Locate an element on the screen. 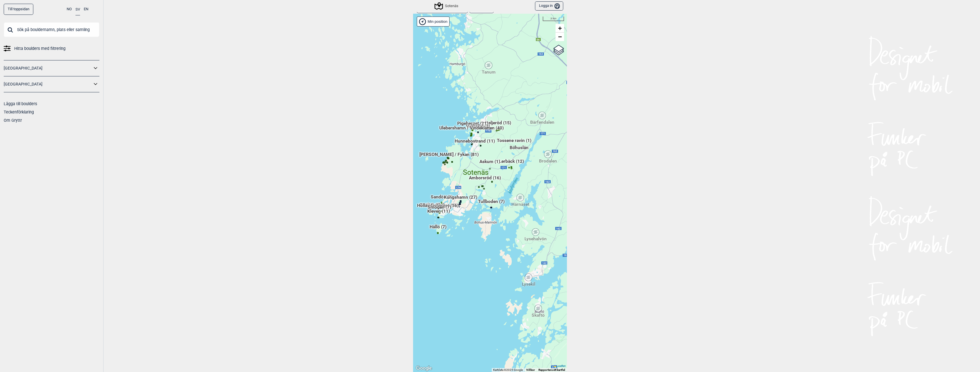  div: Ulebershamn / Vindeklätten (40) is located at coordinates (471, 134).